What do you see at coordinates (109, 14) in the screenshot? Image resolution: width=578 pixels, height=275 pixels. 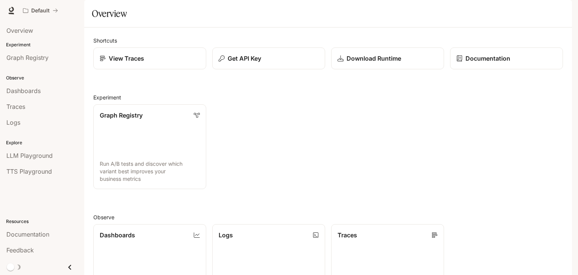 I see `h1: Overview` at bounding box center [109, 14].